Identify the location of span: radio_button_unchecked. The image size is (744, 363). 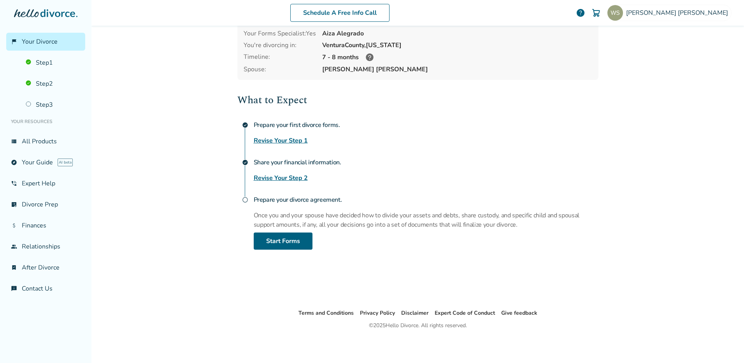
(245, 200).